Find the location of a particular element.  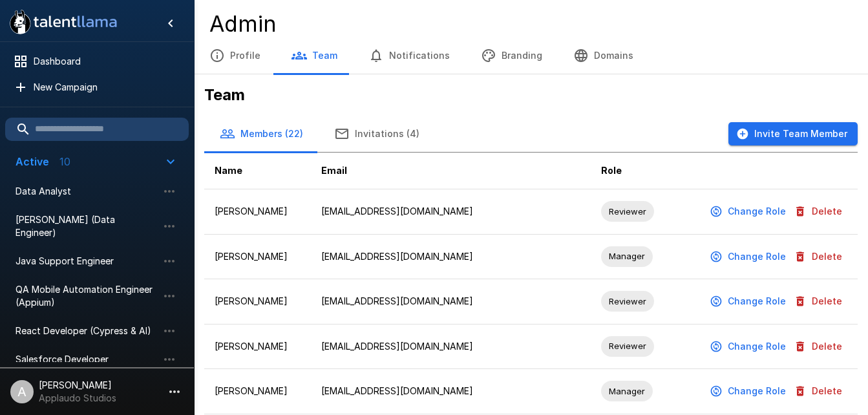

button: Invite Team Member is located at coordinates (792, 134).